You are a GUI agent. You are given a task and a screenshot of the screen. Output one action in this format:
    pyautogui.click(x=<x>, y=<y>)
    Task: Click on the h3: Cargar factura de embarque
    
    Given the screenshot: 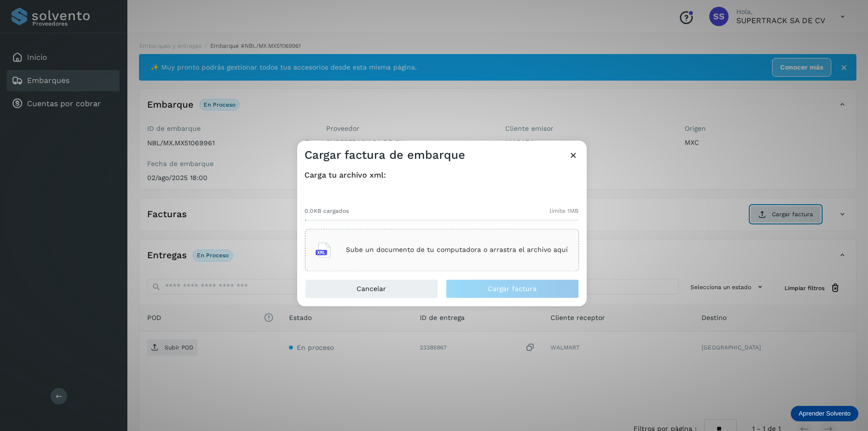 What is the action you would take?
    pyautogui.click(x=385, y=155)
    